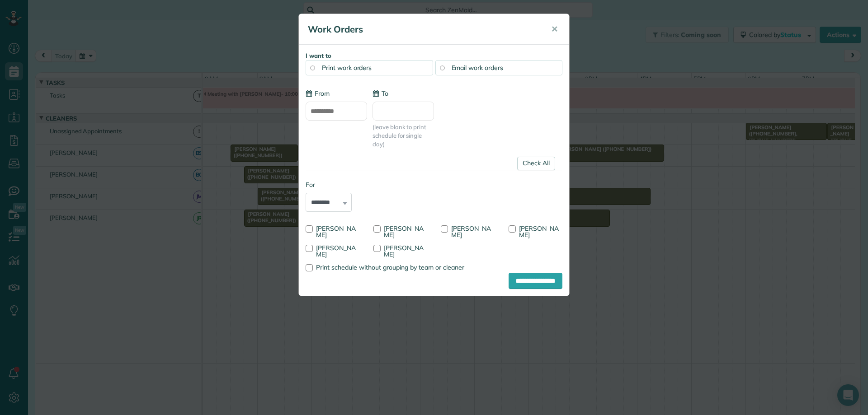  What do you see at coordinates (329, 185) in the screenshot?
I see `label: For` at bounding box center [329, 185].